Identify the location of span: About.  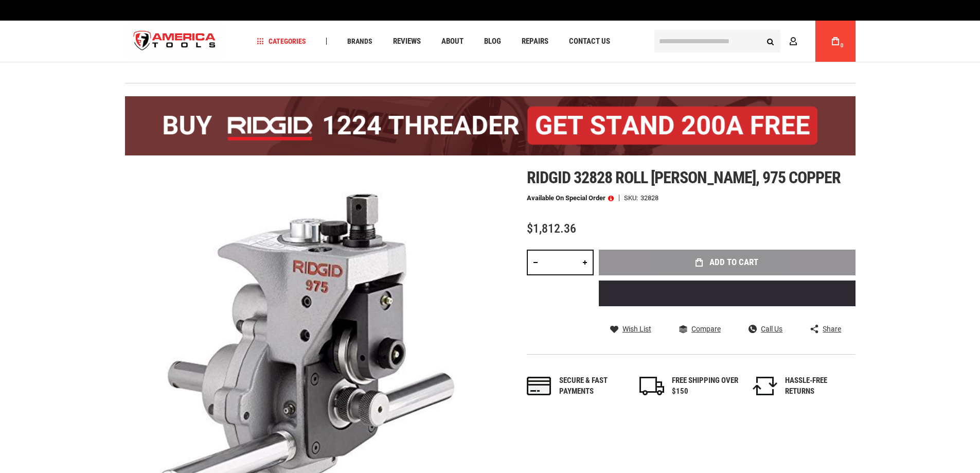
(452, 41).